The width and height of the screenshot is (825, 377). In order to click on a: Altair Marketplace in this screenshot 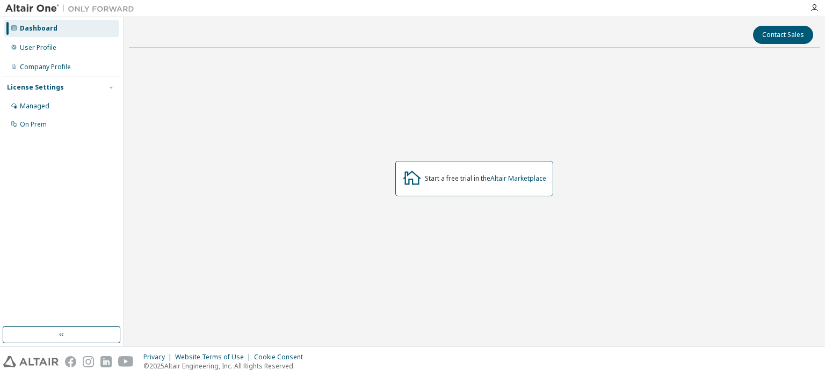, I will do `click(518, 178)`.